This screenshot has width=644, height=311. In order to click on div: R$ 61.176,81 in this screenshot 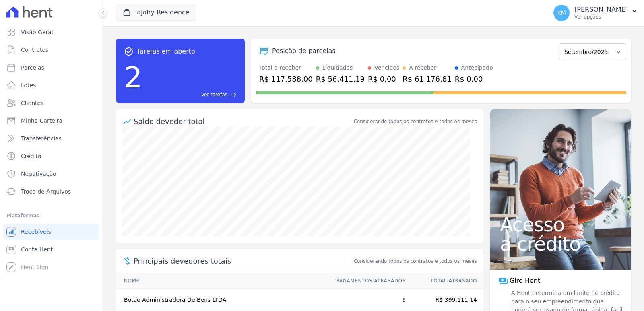, I will do `click(426, 79)`.